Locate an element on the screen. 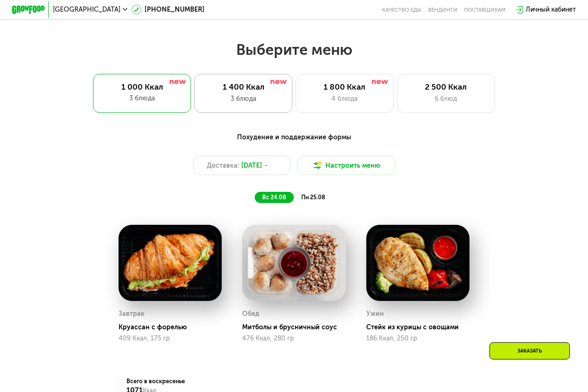 The width and height of the screenshot is (588, 392). a: Вендинги is located at coordinates (442, 10).